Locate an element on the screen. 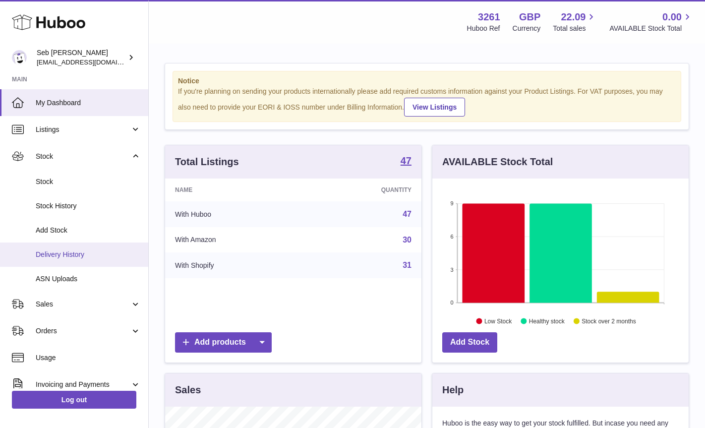 The width and height of the screenshot is (705, 428). td: With Amazon is located at coordinates (235, 240).